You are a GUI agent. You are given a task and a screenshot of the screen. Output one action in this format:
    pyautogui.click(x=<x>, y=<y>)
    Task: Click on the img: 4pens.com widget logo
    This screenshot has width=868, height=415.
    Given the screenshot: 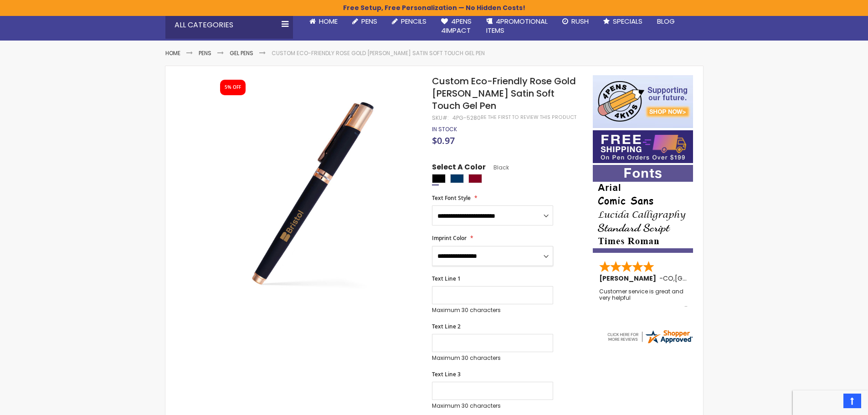 What is the action you would take?
    pyautogui.click(x=650, y=336)
    